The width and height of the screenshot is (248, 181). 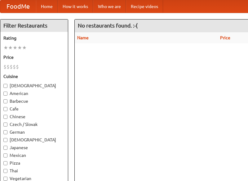 I want to click on label: German, so click(x=34, y=132).